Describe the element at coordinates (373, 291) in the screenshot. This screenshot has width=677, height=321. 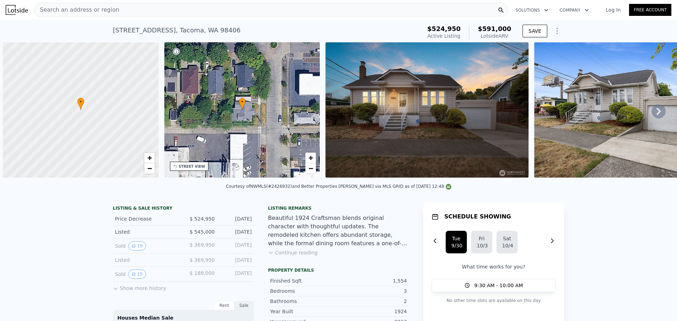
I see `div: 3` at that location.